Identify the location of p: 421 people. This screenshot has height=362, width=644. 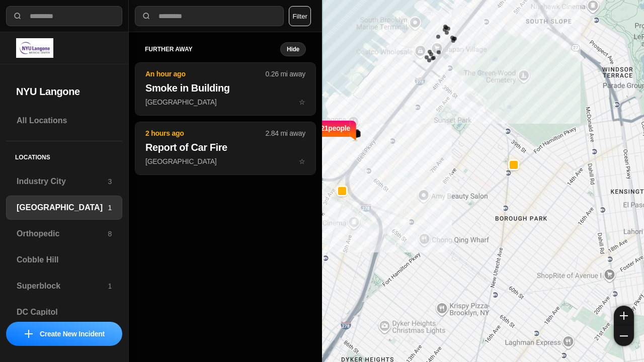
(333, 134).